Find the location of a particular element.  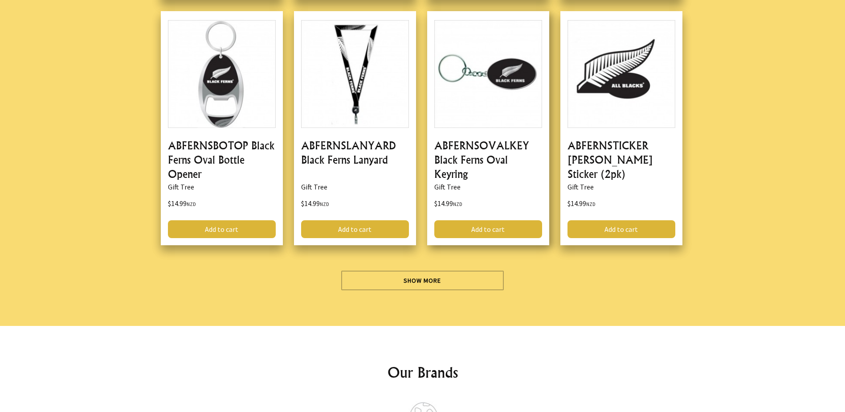

a: Show More is located at coordinates (422, 280).